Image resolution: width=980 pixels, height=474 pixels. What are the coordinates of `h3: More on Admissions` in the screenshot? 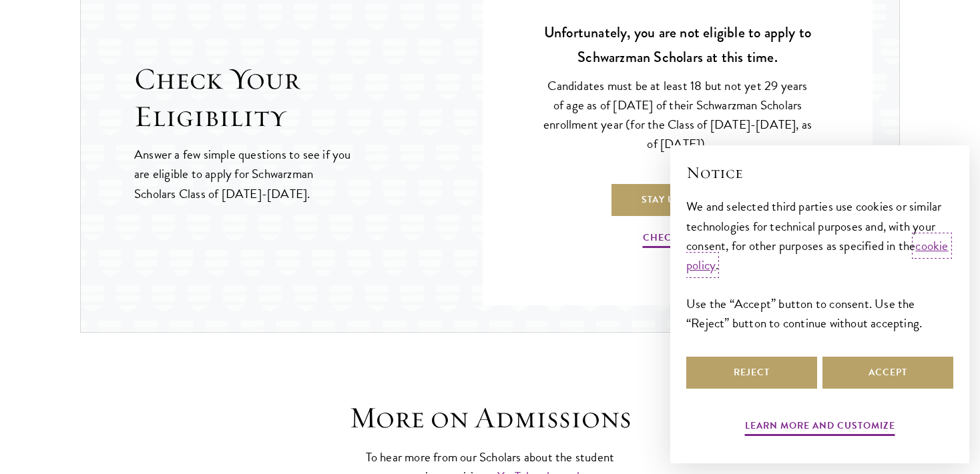 It's located at (490, 418).